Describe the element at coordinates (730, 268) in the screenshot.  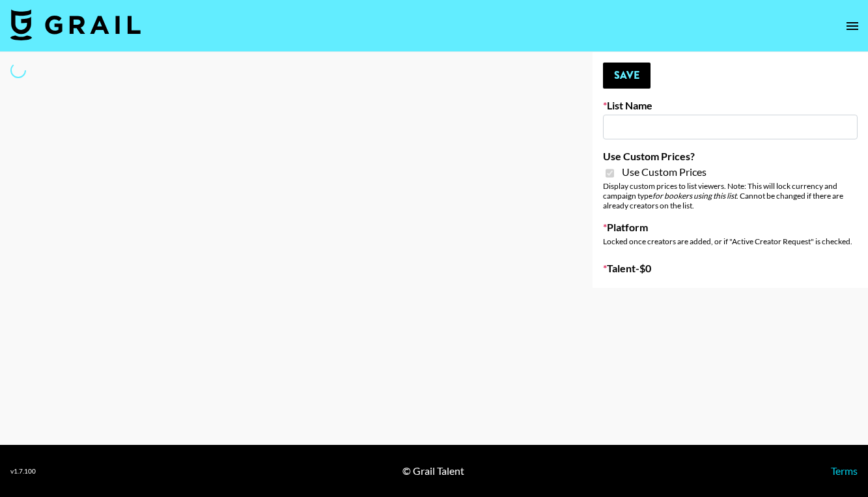
I see `label: Talent - $ 0` at that location.